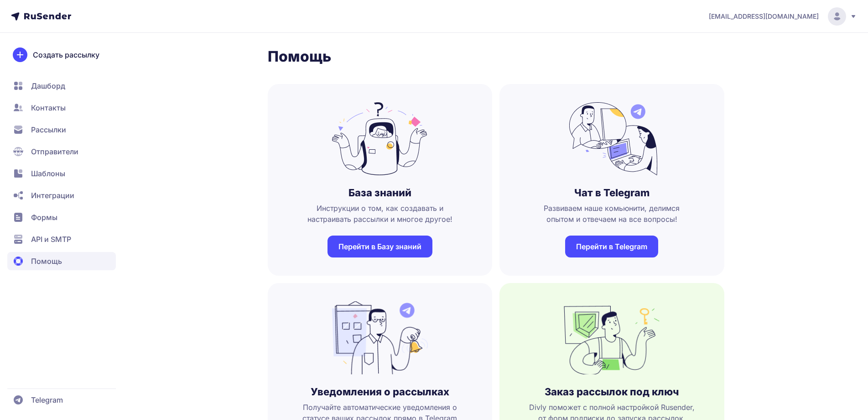 The height and width of the screenshot is (420, 868). What do you see at coordinates (62, 400) in the screenshot?
I see `a: Telegram` at bounding box center [62, 400].